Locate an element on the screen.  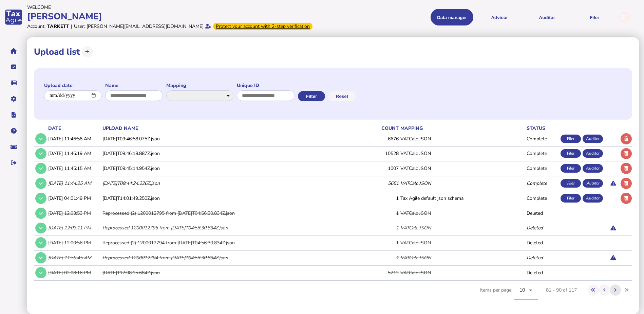
td: 5212 is located at coordinates (380, 272).